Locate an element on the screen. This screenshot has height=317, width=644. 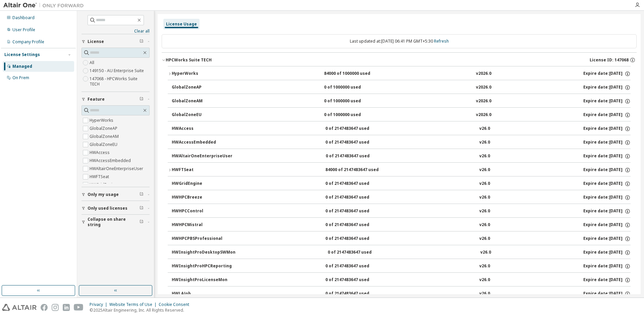
div: HWHPCMistral is located at coordinates (202, 225).